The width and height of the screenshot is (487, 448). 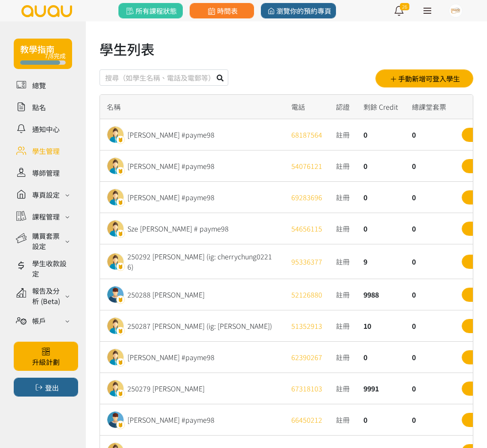 I want to click on a: 時間表, so click(x=222, y=11).